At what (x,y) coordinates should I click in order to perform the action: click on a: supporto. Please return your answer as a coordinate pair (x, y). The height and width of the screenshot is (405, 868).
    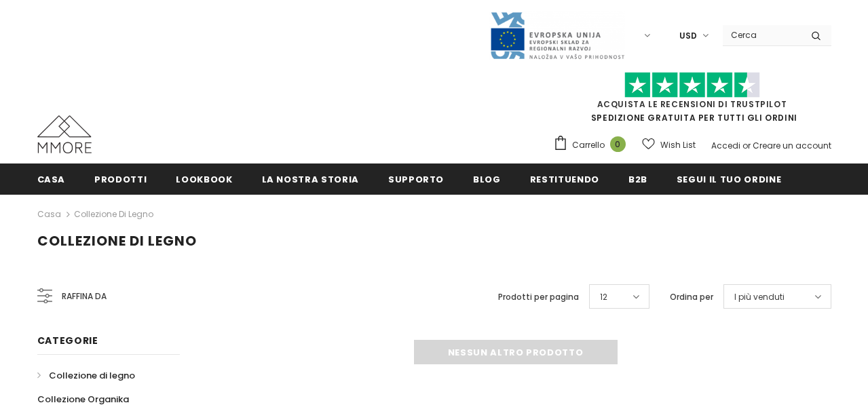
    Looking at the image, I should click on (416, 179).